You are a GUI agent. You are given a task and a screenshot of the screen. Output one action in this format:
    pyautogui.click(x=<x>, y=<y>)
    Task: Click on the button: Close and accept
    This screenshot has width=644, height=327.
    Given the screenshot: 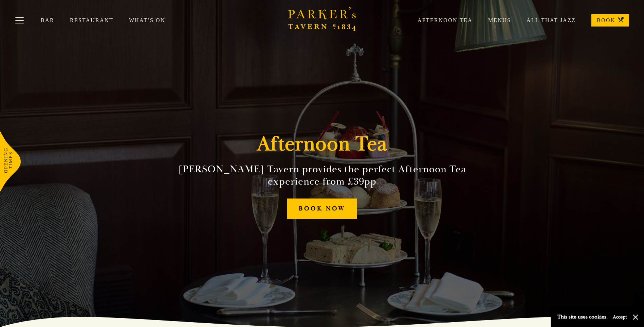 What is the action you would take?
    pyautogui.click(x=635, y=317)
    